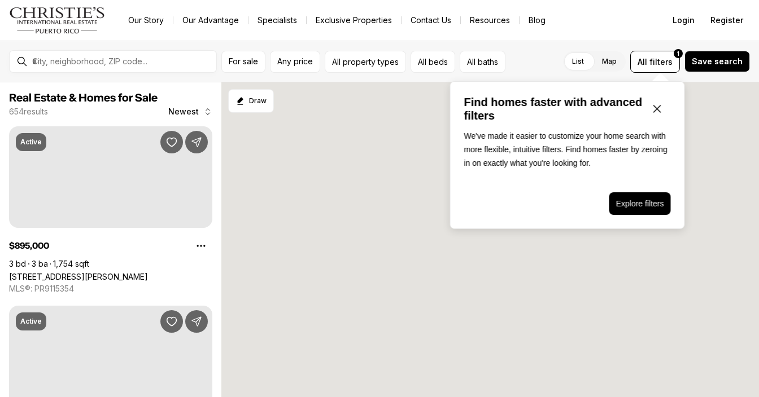 This screenshot has height=397, width=759. Describe the element at coordinates (660, 62) in the screenshot. I see `span: filters` at that location.